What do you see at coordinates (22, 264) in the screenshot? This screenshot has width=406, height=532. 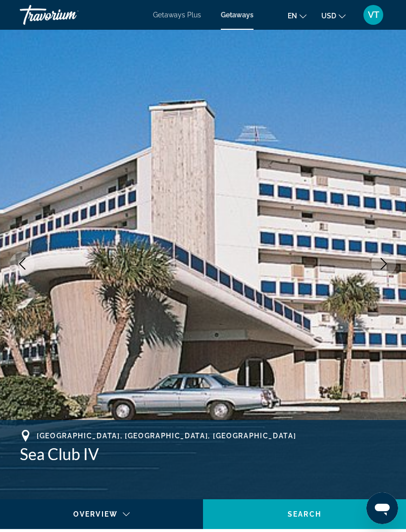 I see `button: Previous image` at bounding box center [22, 264].